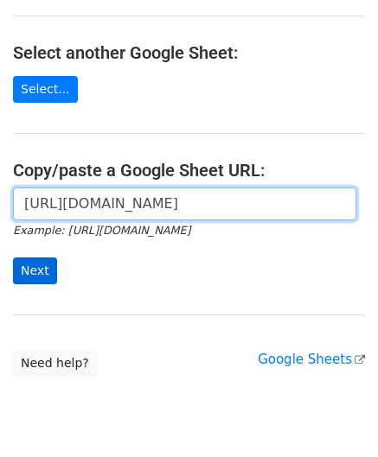 The width and height of the screenshot is (378, 457). I want to click on h4: Copy/paste a Google Sheet URL:, so click(188, 170).